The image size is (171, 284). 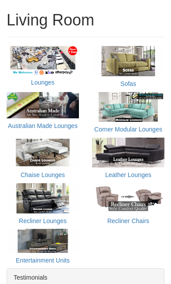 I want to click on a: Recliner Chairs, so click(x=128, y=221).